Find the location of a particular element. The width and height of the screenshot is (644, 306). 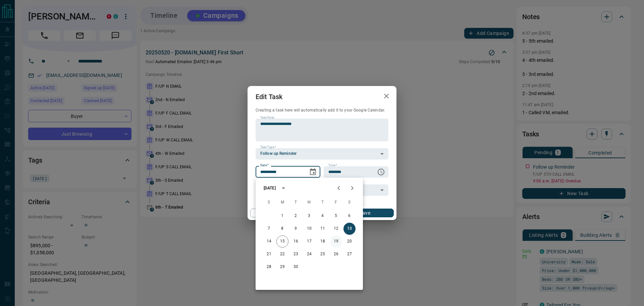

h2: Edit Task is located at coordinates (269, 96).